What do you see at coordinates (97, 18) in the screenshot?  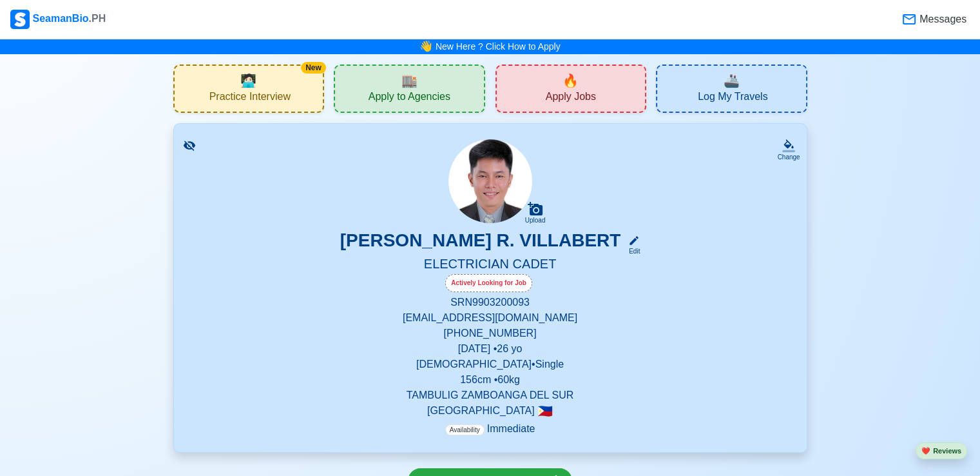 I see `span: .PH` at bounding box center [97, 18].